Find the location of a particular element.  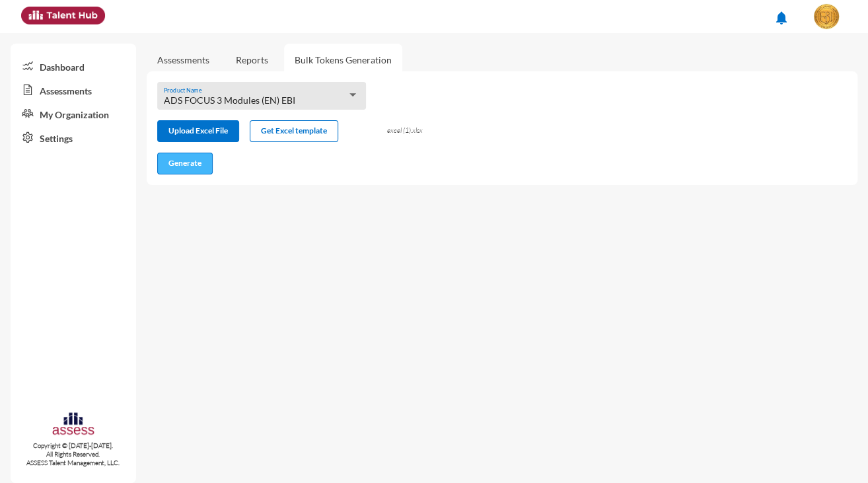

span: ADS FOCUS 3 Modules (EN) EBI is located at coordinates (229, 100).